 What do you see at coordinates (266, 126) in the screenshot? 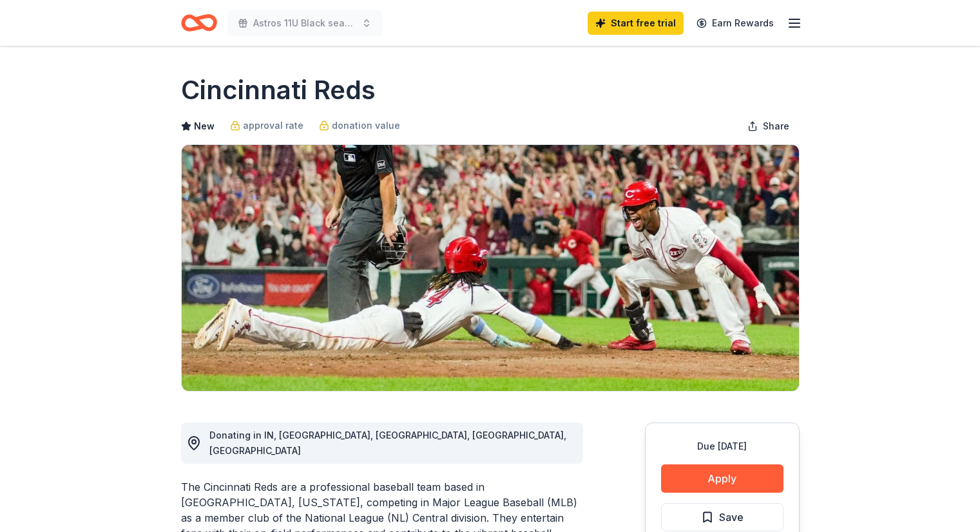
I see `a: approval rate` at bounding box center [266, 126].